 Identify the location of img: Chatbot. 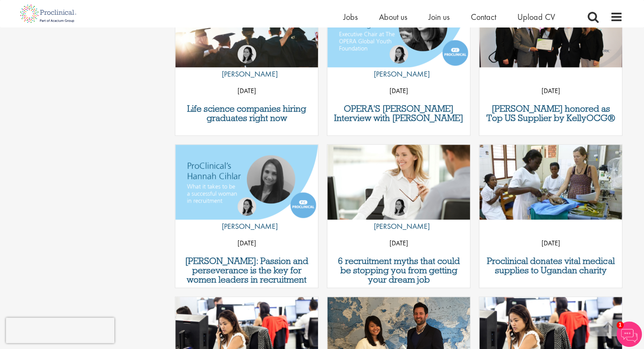
(629, 334).